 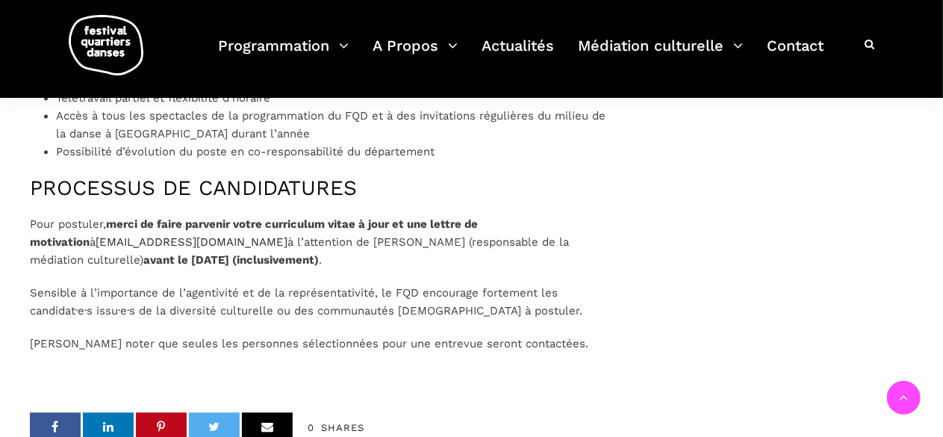 I want to click on p: Sensible à l’importance de l’agentivité et de la représentativité, le FQD encourage fortement les..., so click(x=319, y=302).